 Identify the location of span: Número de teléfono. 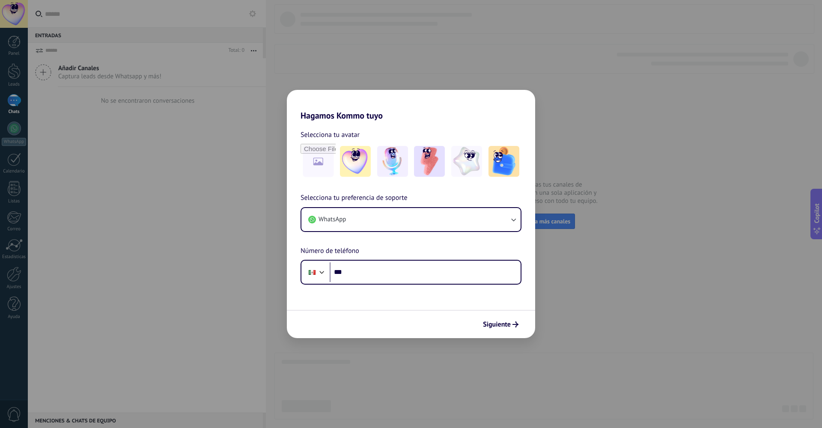
(330, 251).